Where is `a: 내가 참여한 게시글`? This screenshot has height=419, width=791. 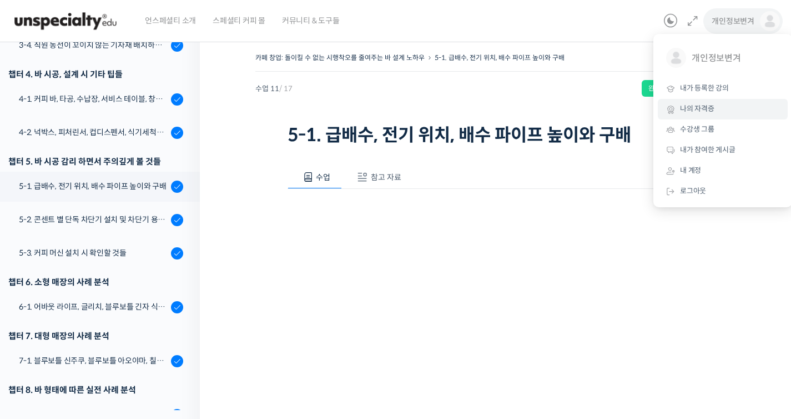 a: 내가 참여한 게시글 is located at coordinates (723, 150).